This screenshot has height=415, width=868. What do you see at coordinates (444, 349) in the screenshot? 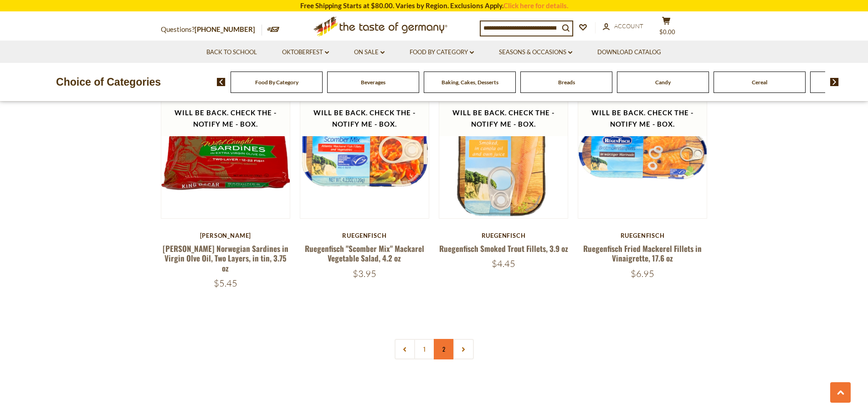
I see `a: 2` at bounding box center [444, 349].